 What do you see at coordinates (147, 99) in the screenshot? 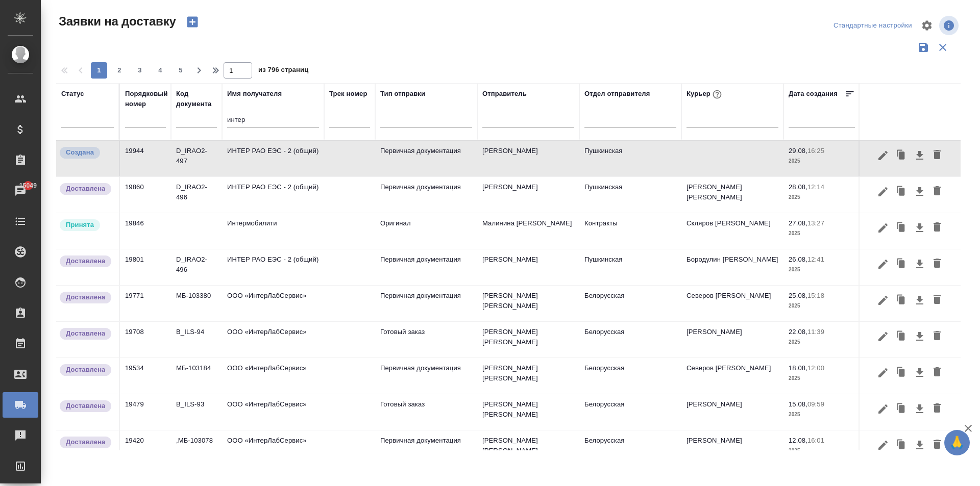
I see `div: Порядковый номер` at bounding box center [147, 99].